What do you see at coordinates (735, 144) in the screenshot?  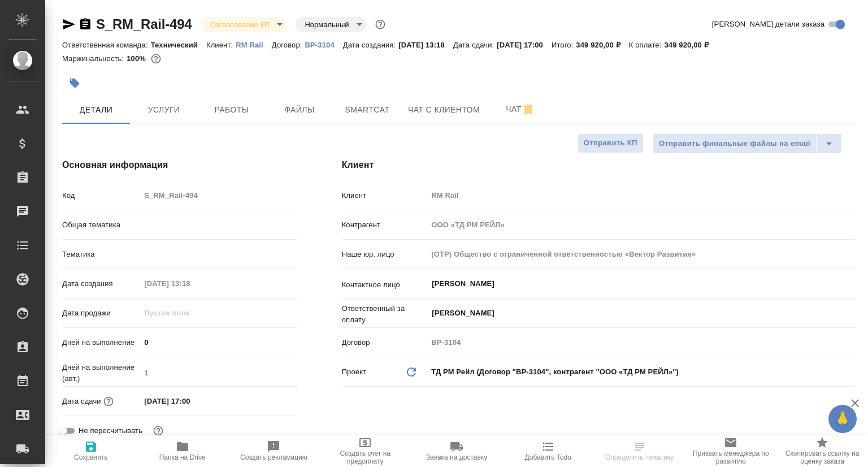 I see `span: Отправить финальные файлы на email` at bounding box center [735, 144].